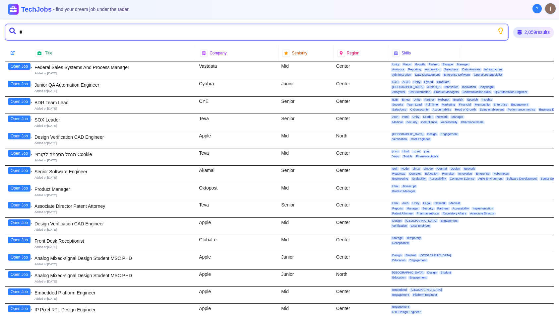 The height and width of the screenshot is (319, 559). I want to click on div: מנהל הסכמה לקובצי Cookie, so click(114, 154).